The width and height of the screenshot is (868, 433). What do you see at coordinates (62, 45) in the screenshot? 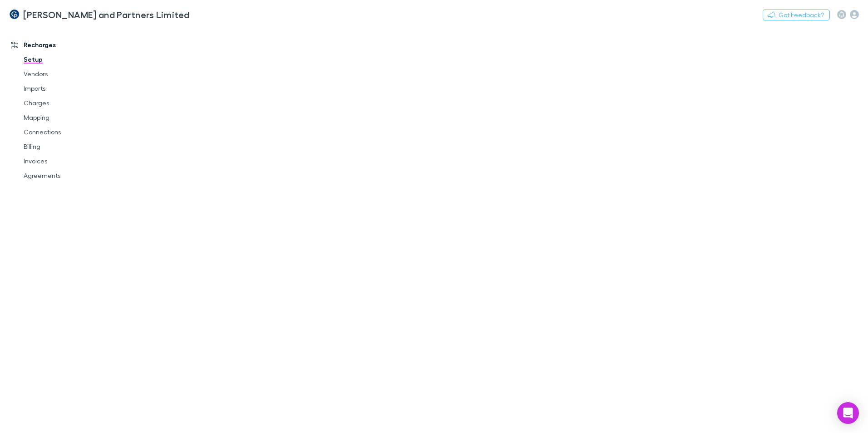
I see `a: Recharges` at bounding box center [62, 45].